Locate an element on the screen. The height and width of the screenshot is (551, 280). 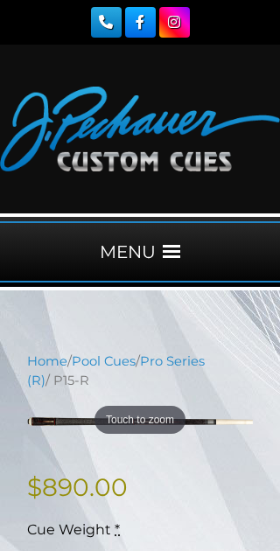
a: Pool Cues is located at coordinates (103, 361).